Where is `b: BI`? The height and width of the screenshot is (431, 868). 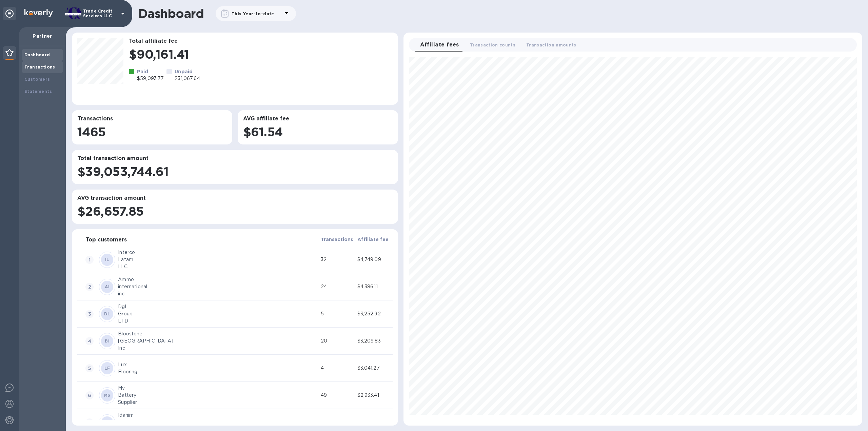 b: BI is located at coordinates (107, 341).